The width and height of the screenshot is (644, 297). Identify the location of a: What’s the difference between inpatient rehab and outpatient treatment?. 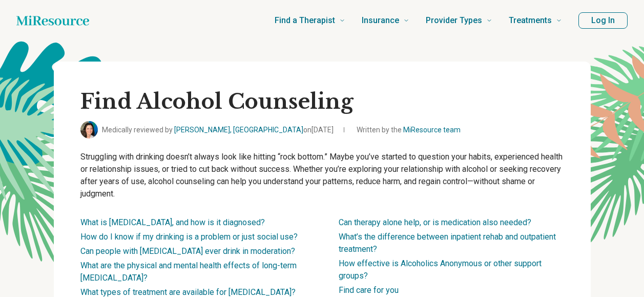
(447, 243).